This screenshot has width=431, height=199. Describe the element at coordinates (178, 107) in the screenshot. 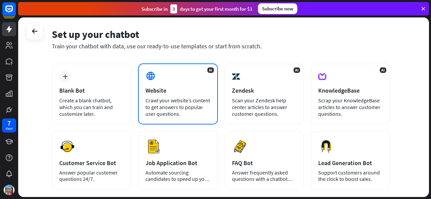

I see `div: Crawl your website’s content to get answers to popular user questions.` at that location.